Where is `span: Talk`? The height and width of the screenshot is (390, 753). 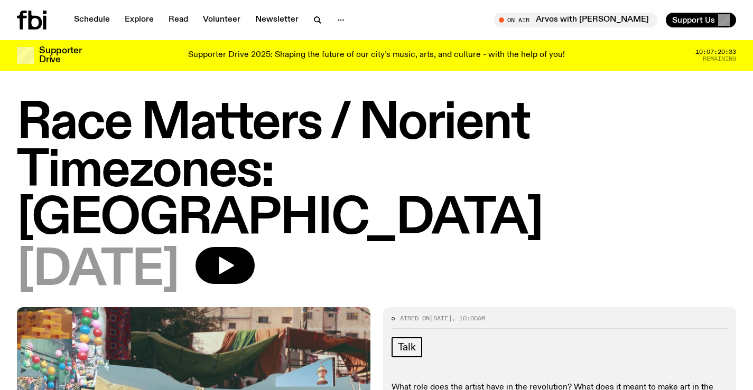
span: Talk is located at coordinates (407, 348).